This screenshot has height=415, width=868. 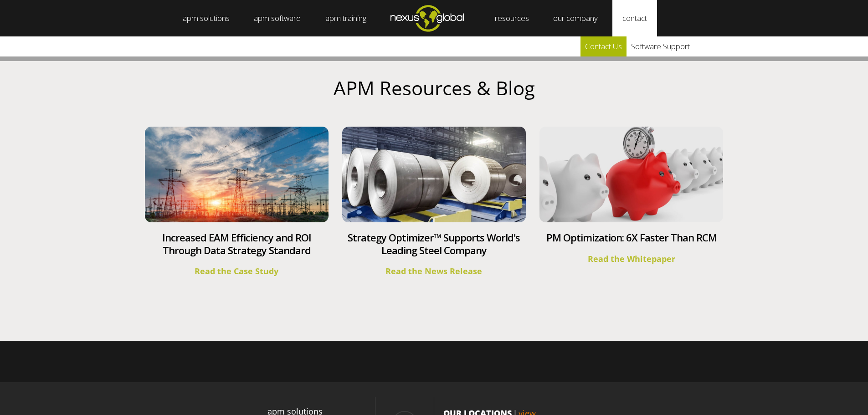 I want to click on a: Strategy Optimizer™ Supports World's Leading Steel Company, so click(x=434, y=244).